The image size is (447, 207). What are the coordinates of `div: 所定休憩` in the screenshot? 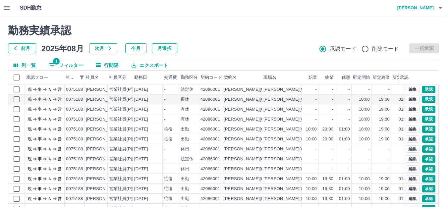 It's located at (401, 78).